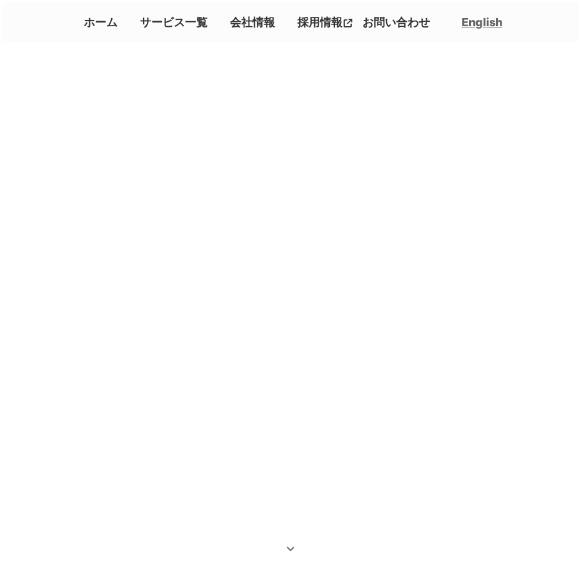 The image size is (581, 575). What do you see at coordinates (290, 287) in the screenshot?
I see `img: メインロゴ` at bounding box center [290, 287].